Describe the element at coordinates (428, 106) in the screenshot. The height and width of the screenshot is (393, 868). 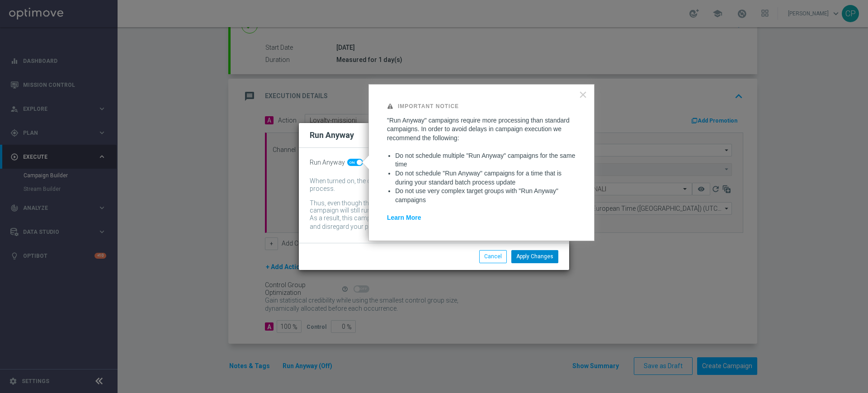
I see `strong: Important Notice` at that location.